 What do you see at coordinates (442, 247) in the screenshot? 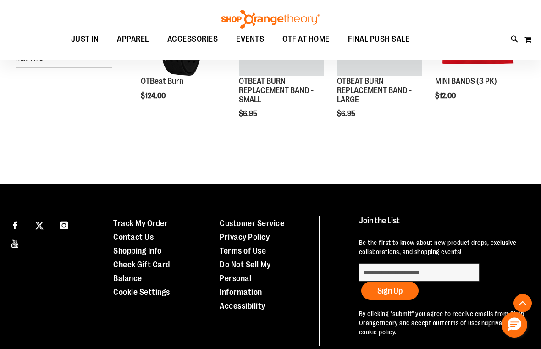
I see `p: Be the first to know about new product drops, exclusive collaborations, and shopping events!` at bounding box center [442, 247].